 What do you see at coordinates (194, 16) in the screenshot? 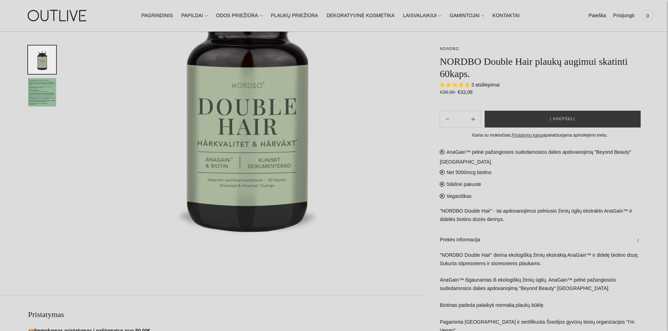
I see `a: PAPILDAI` at bounding box center [194, 16].